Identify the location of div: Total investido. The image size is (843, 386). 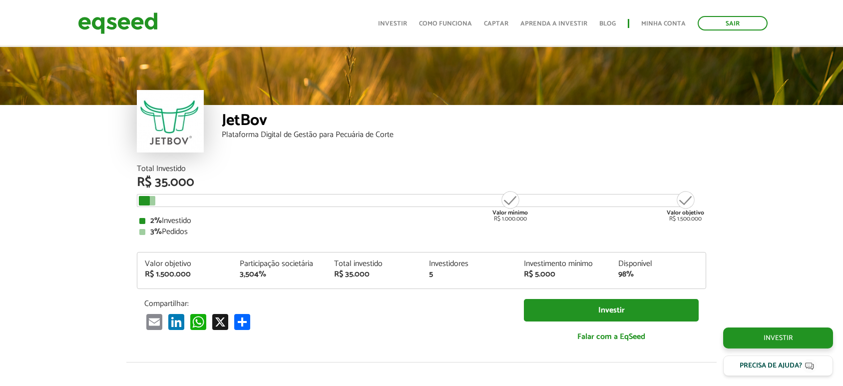
(374, 264).